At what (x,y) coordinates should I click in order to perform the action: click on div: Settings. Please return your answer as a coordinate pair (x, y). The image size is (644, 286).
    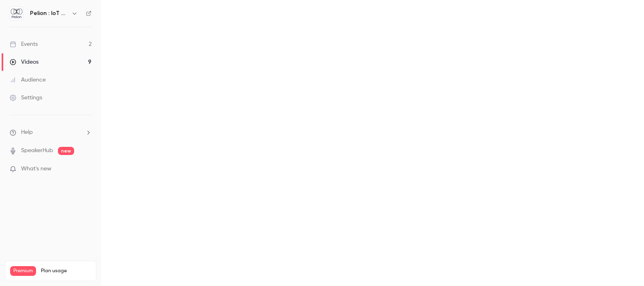
    Looking at the image, I should click on (26, 97).